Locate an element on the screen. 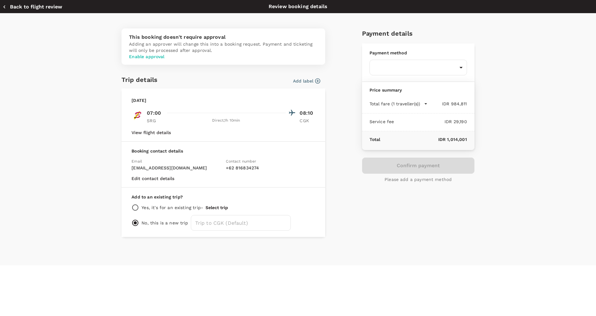  p: IDR 29,190 is located at coordinates (430, 121).